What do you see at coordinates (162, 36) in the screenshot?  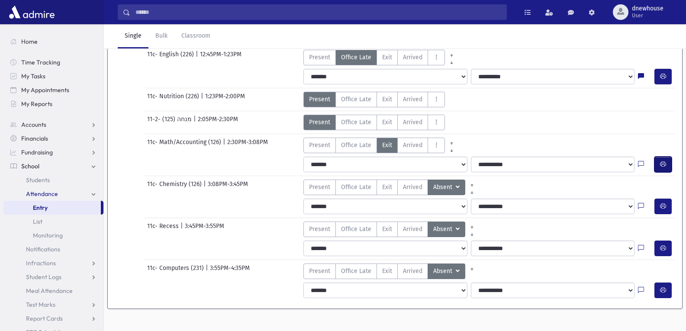 I see `a: Bulk` at bounding box center [162, 36].